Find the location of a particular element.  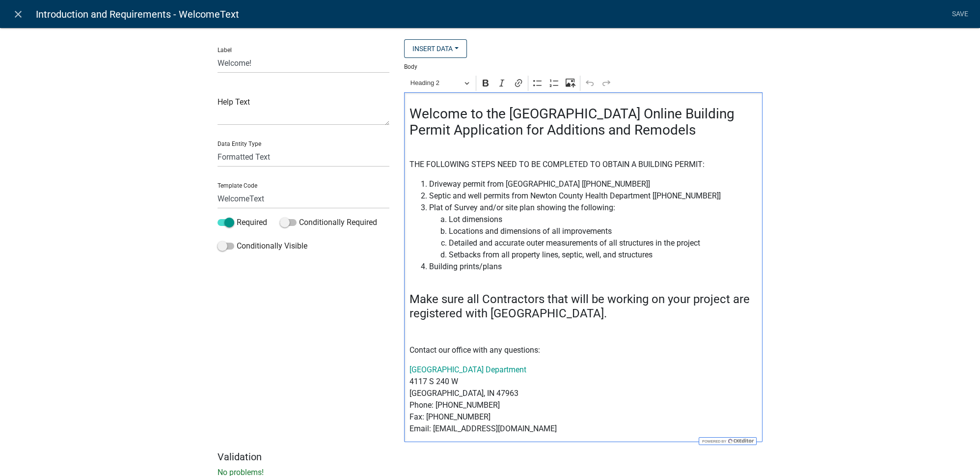

i: close is located at coordinates (18, 14).